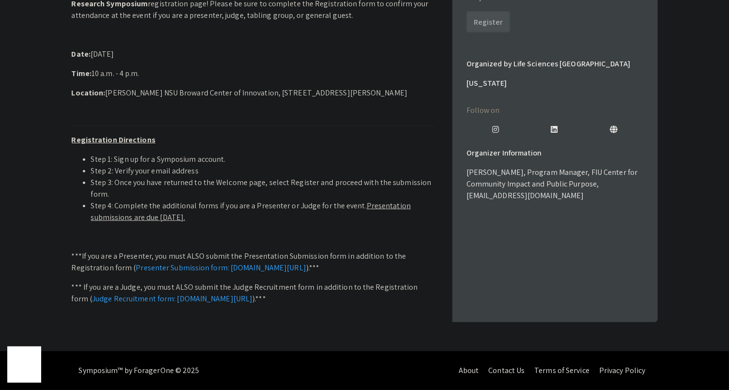 The height and width of the screenshot is (390, 729). I want to click on a: Privacy Policy, so click(622, 370).